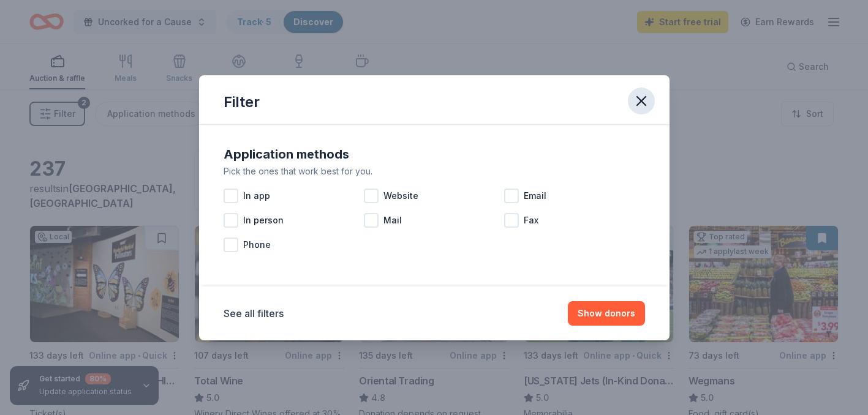 Image resolution: width=868 pixels, height=415 pixels. What do you see at coordinates (531, 220) in the screenshot?
I see `span: Fax` at bounding box center [531, 220].